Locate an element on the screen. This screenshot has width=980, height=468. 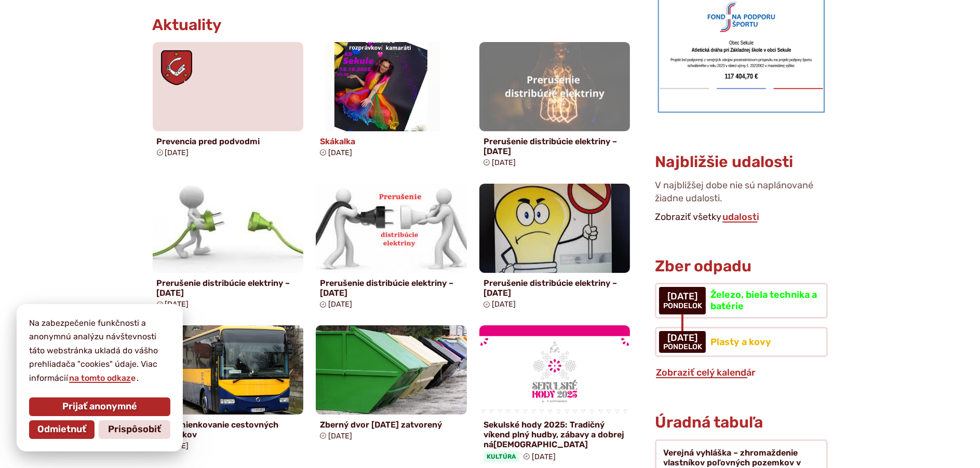
p: Na zabezpečenie funkčnosti a anonymnú analýzu návštevnosti táto webstránka ukladá do vášho prehli... is located at coordinates (99, 351).